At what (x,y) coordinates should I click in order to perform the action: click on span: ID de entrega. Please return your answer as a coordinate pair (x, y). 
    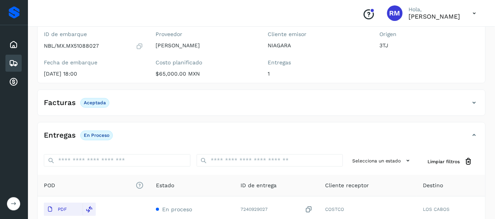
    Looking at the image, I should click on (259, 186).